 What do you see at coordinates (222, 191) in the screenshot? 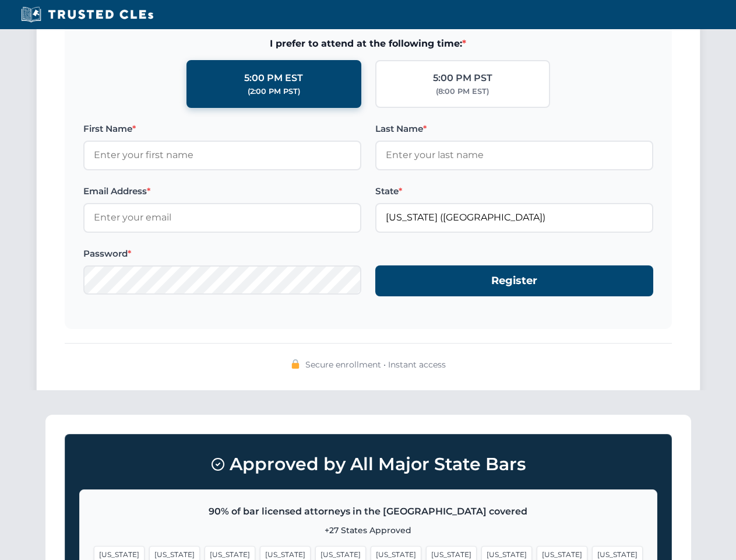
I see `label: Email Address` at bounding box center [222, 191].